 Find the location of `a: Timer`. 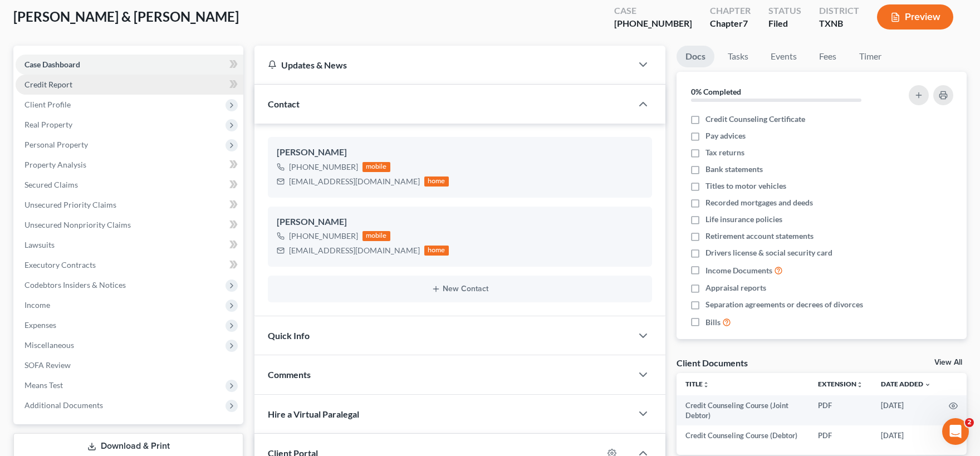

a: Timer is located at coordinates (870, 57).